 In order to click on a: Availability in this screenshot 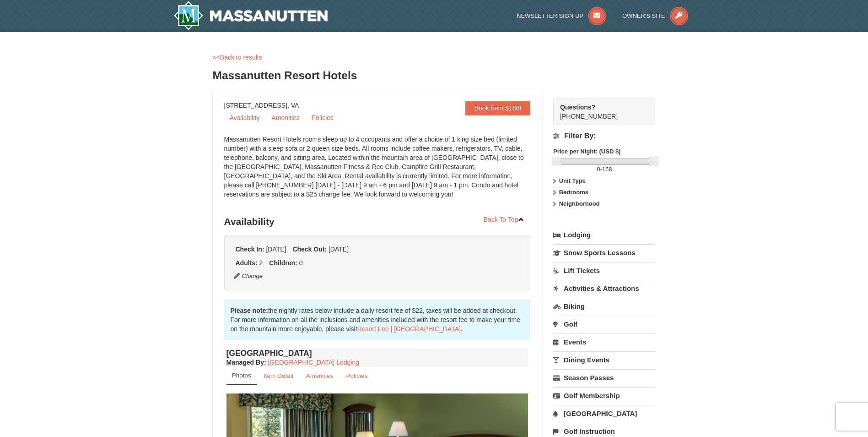, I will do `click(245, 118)`.